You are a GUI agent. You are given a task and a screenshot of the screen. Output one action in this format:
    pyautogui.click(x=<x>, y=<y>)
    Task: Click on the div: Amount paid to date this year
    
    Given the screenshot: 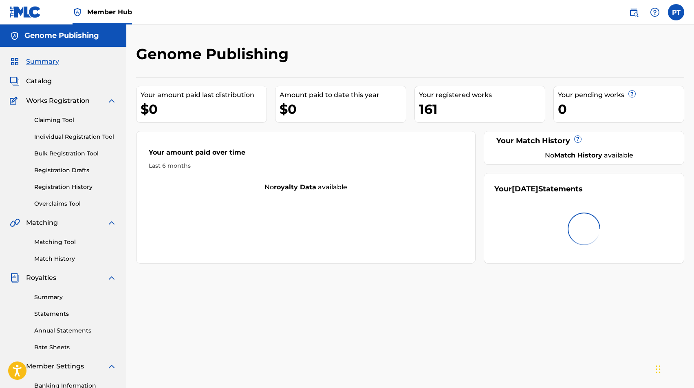 What is the action you would take?
    pyautogui.click(x=342, y=95)
    